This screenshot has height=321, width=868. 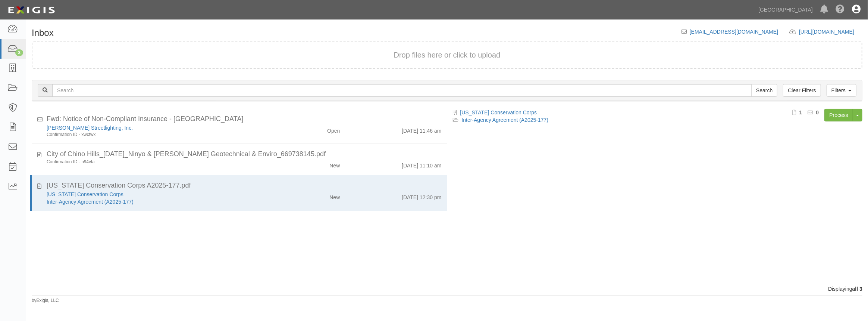 What do you see at coordinates (159, 135) in the screenshot?
I see `div: Confirmation ID - xwcfwx` at bounding box center [159, 135].